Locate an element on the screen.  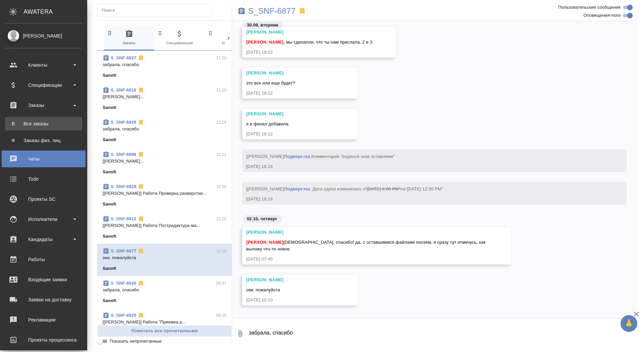
button: Пометить все прочитанными is located at coordinates (164, 331).